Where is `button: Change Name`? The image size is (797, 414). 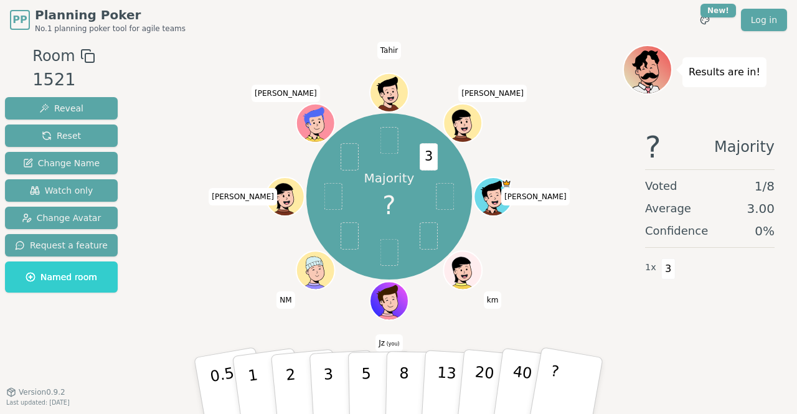 button: Change Name is located at coordinates (61, 163).